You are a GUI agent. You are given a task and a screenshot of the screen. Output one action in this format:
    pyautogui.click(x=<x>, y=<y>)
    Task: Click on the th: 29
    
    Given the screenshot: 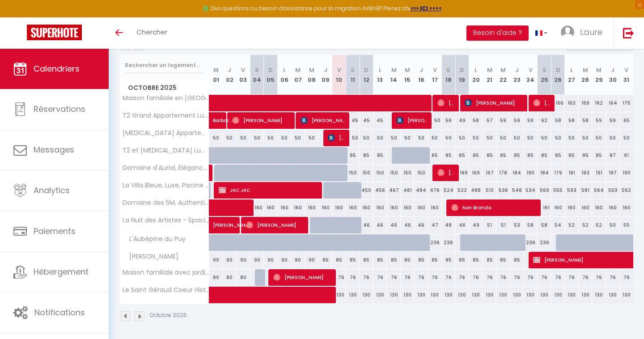 What is the action you would take?
    pyautogui.click(x=599, y=75)
    